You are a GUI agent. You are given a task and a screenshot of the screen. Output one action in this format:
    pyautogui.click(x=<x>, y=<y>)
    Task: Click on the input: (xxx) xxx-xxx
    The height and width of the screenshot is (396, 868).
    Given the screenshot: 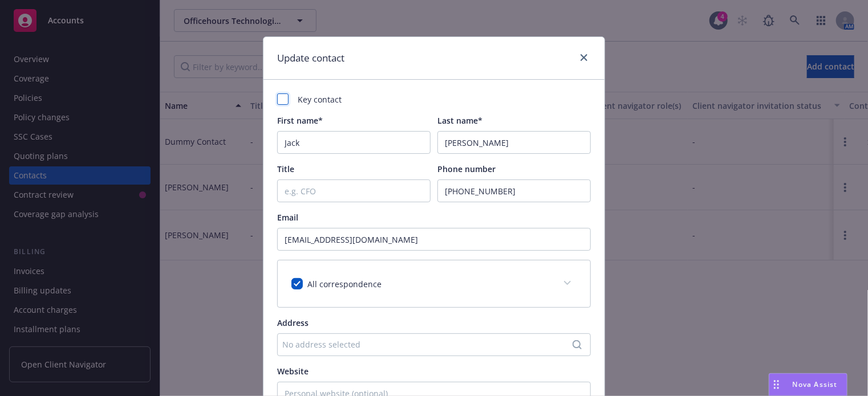 What is the action you would take?
    pyautogui.click(x=513, y=191)
    